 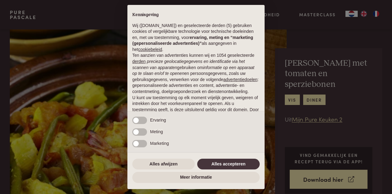 What do you see at coordinates (196, 177) in the screenshot?
I see `button: Meer informatie` at bounding box center [196, 177].